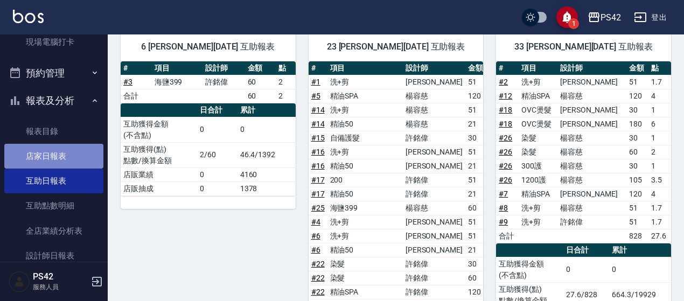 The height and width of the screenshot is (301, 684). Describe the element at coordinates (567, 17) in the screenshot. I see `button: save` at that location.